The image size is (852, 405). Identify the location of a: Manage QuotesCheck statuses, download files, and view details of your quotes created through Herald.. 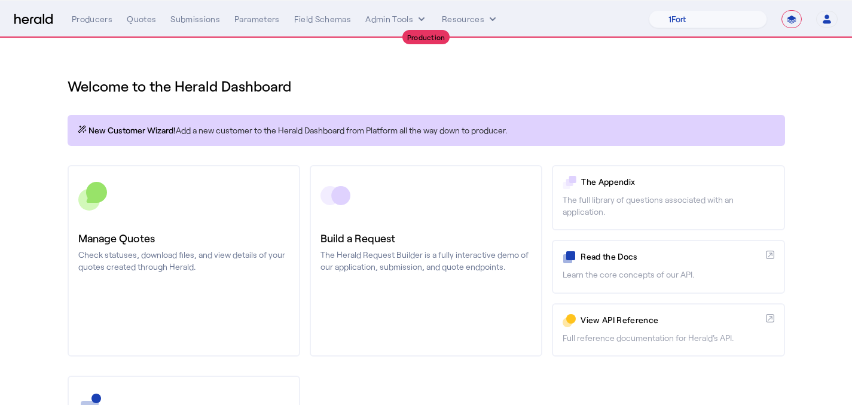
(184, 261).